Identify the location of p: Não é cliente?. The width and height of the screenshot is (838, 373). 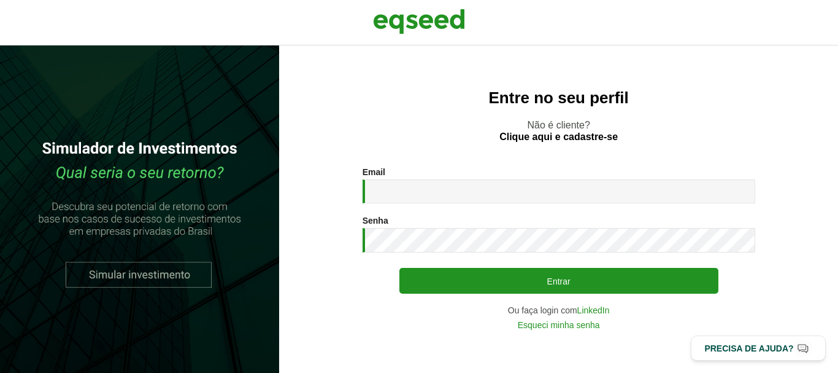
(559, 131).